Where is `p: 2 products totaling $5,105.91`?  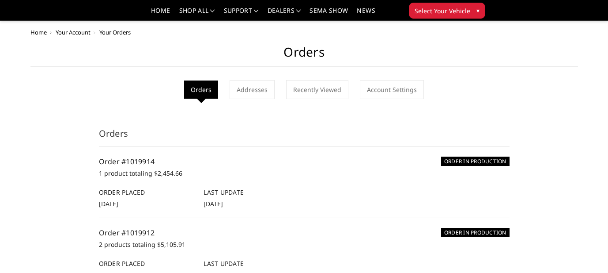
p: 2 products totaling $5,105.91 is located at coordinates (304, 244).